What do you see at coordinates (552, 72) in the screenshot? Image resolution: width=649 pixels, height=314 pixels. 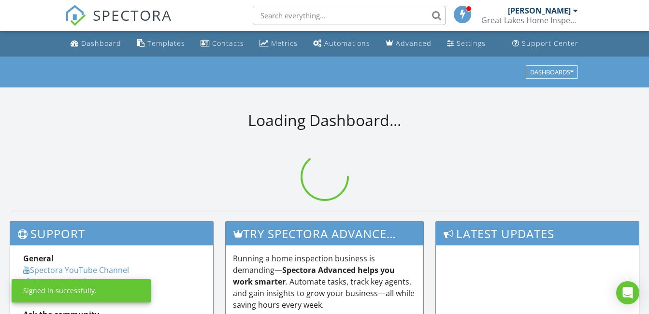 I see `div: Dashboards` at bounding box center [552, 72].